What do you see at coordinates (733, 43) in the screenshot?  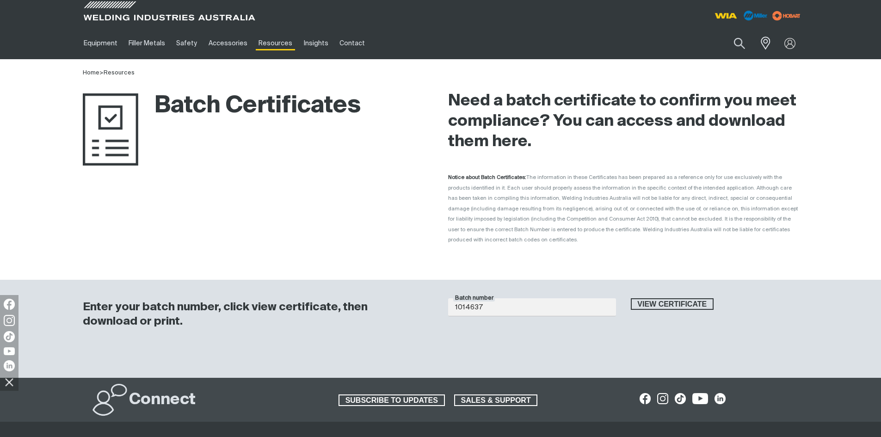 I see `input: Product name or item number...` at bounding box center [733, 43].